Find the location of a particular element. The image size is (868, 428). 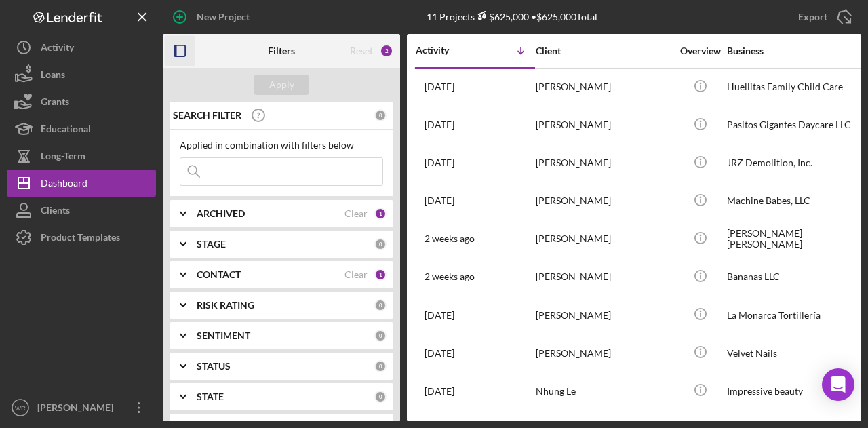

time: 2025-09-16 03:32 is located at coordinates (440, 87).